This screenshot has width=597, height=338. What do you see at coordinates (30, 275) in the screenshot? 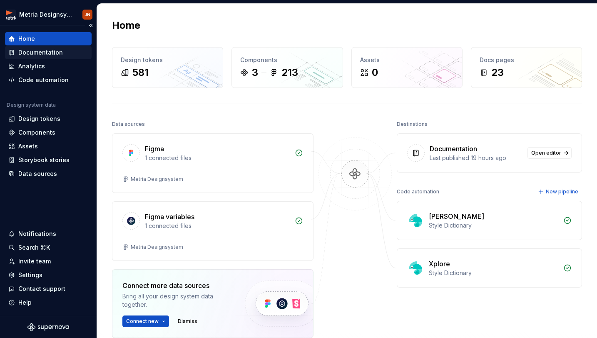
I see `div: Settings` at bounding box center [30, 275].